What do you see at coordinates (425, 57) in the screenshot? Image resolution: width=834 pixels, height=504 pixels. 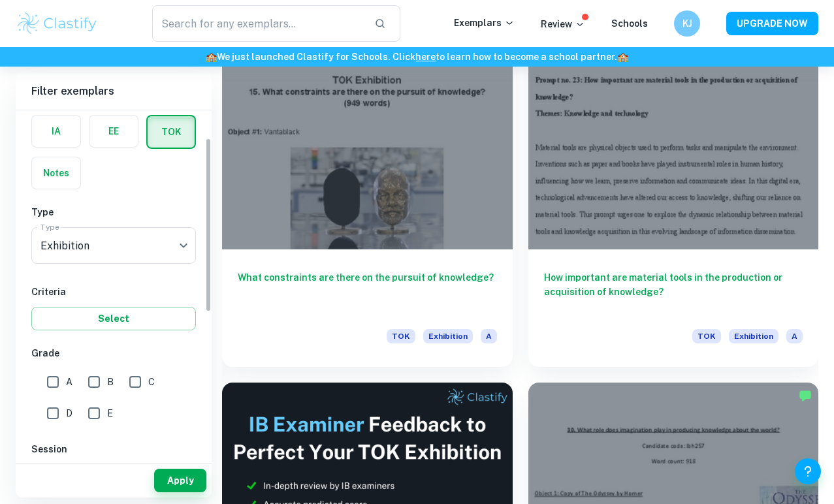 I see `a: here` at bounding box center [425, 57].